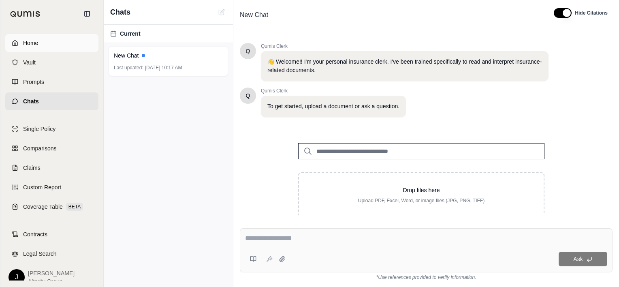  Describe the element at coordinates (25, 14) in the screenshot. I see `img: Qumis Logo` at that location.